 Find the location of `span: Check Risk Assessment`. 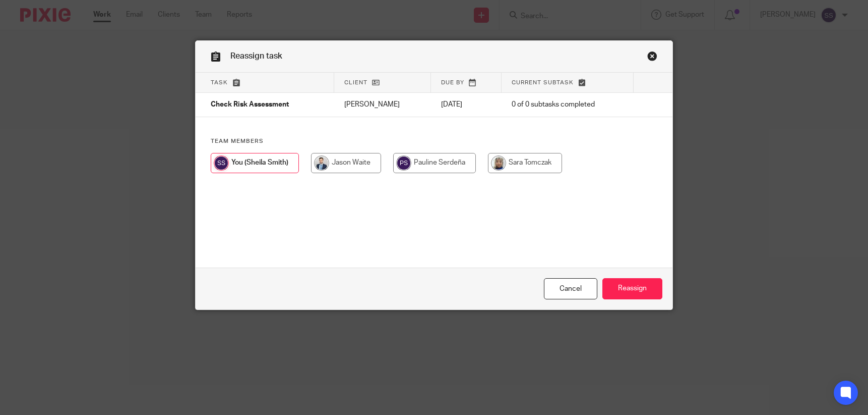

span: Check Risk Assessment is located at coordinates (249, 105).